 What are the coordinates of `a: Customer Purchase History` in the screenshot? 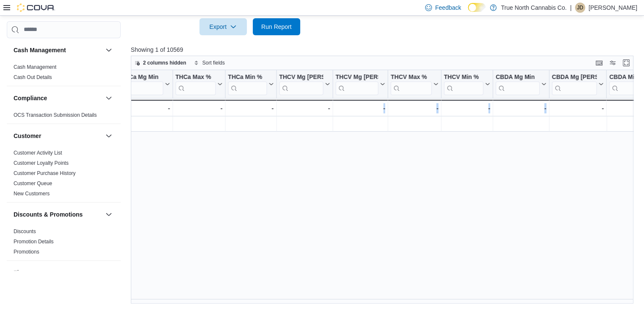 It's located at (44, 173).